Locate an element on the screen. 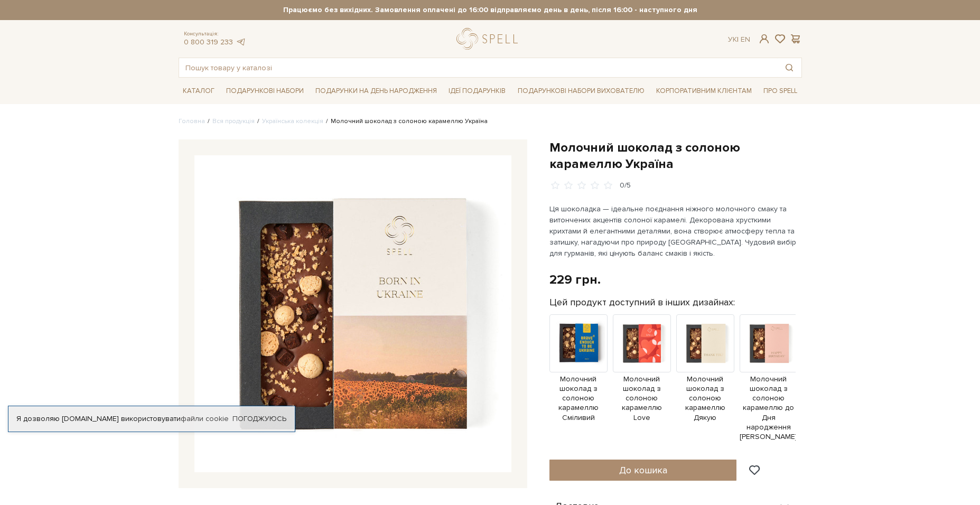 Image resolution: width=980 pixels, height=505 pixels. button: Пошук товару у каталозі is located at coordinates (789, 68).